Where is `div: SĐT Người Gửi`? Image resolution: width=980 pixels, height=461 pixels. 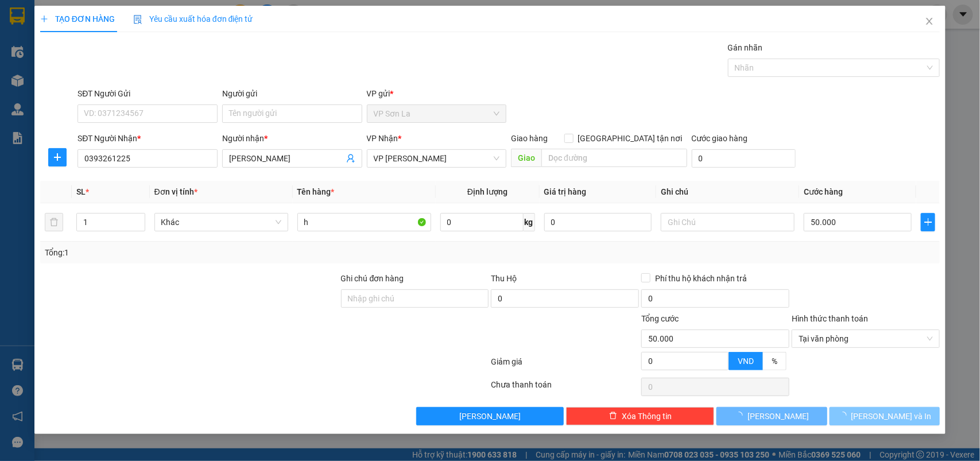
div: SĐT Người Gửi is located at coordinates (148, 94).